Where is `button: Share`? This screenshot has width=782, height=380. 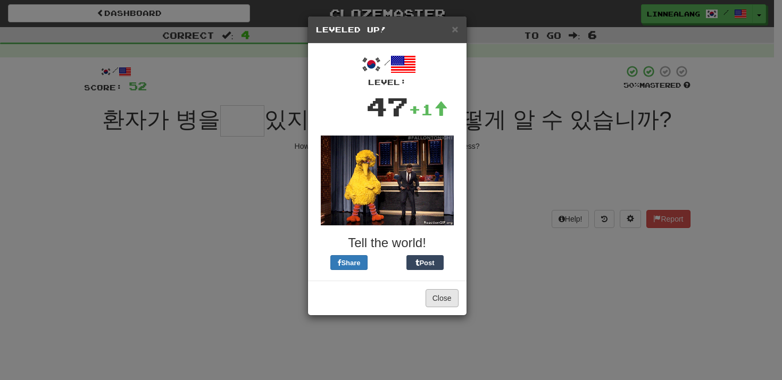 button: Share is located at coordinates (349, 263).